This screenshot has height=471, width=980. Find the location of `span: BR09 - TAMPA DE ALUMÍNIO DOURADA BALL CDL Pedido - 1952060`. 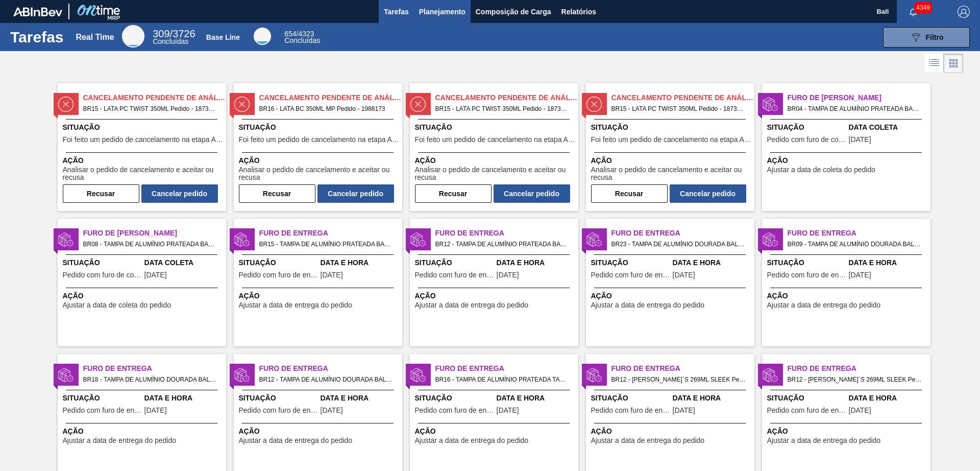

span: BR09 - TAMPA DE ALUMÍNIO DOURADA BALL CDL Pedido - 1952060 is located at coordinates (855, 244).